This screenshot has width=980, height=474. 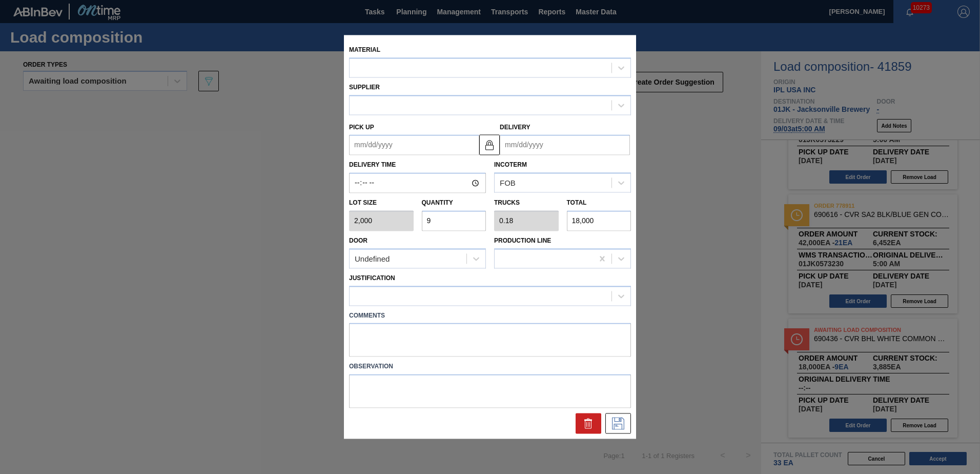 I want to click on label: Trucks, so click(x=507, y=204).